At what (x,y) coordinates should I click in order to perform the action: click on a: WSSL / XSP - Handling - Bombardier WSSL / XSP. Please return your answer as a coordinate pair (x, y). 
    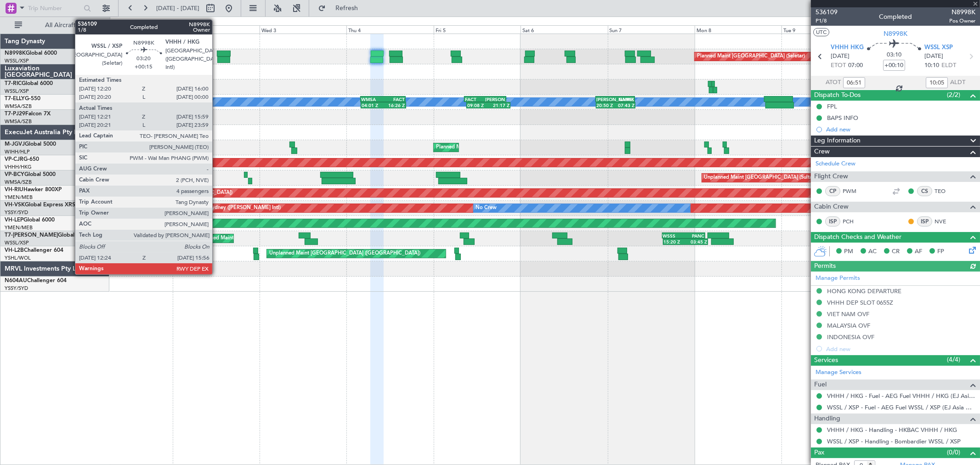
    Looking at the image, I should click on (894, 441).